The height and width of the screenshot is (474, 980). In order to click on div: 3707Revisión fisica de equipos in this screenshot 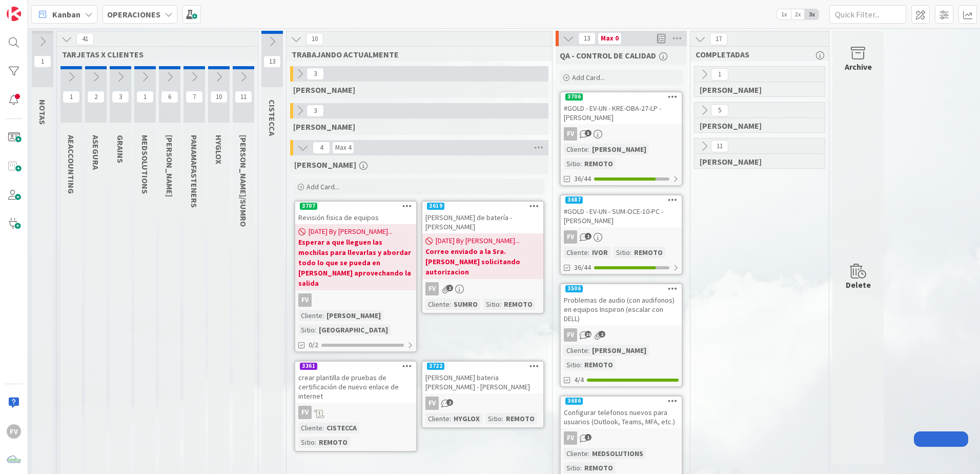, I will do `click(355, 213)`.